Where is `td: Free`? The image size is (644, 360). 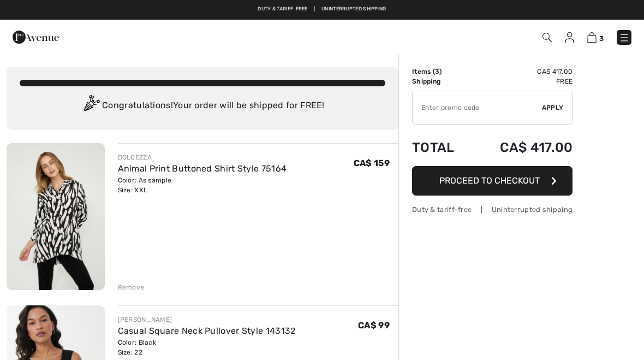 td: Free is located at coordinates (522, 81).